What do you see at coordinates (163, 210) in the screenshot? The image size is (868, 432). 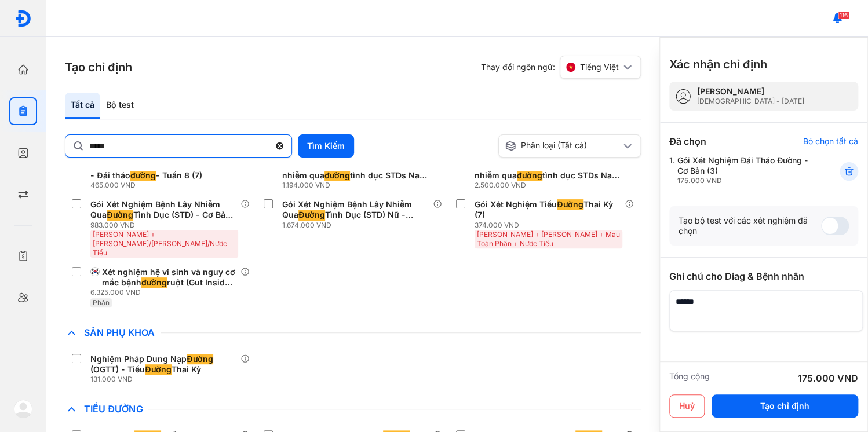 I see `div: Gói Xét Nghiệm Bệnh Lây Nhiễm Qua Tình Dục (STD) - Cơ Bản (17)` at bounding box center [163, 210].